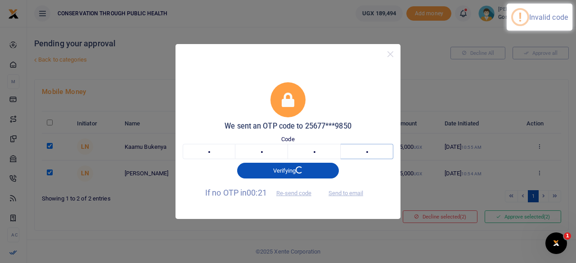 The width and height of the screenshot is (576, 263). I want to click on div: Invalid code, so click(549, 17).